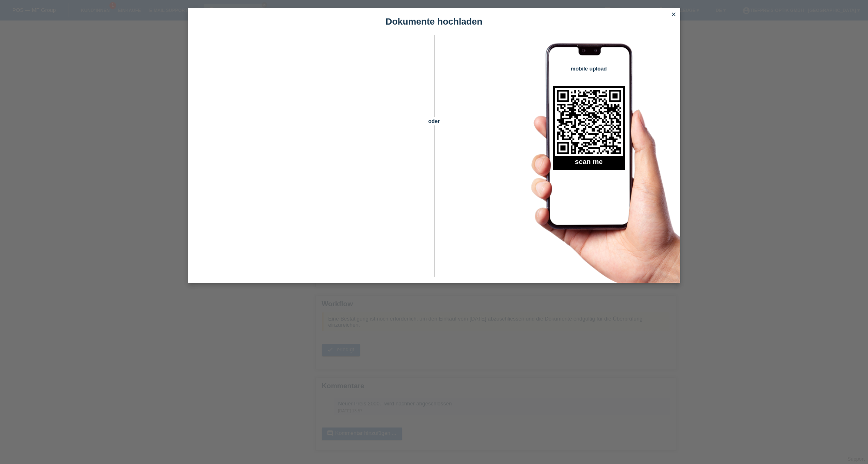 The height and width of the screenshot is (464, 868). What do you see at coordinates (589, 69) in the screenshot?
I see `h4: mobile upload` at bounding box center [589, 69].